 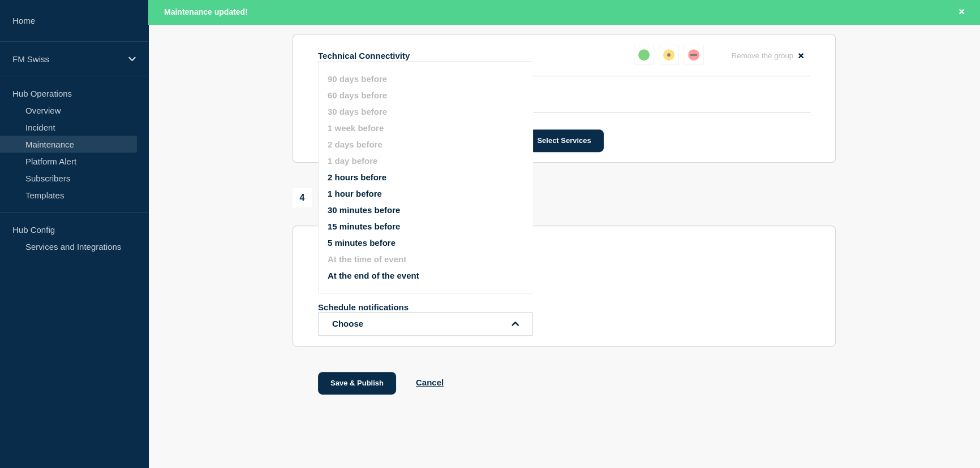 I want to click on button: Remove the group, so click(x=767, y=56).